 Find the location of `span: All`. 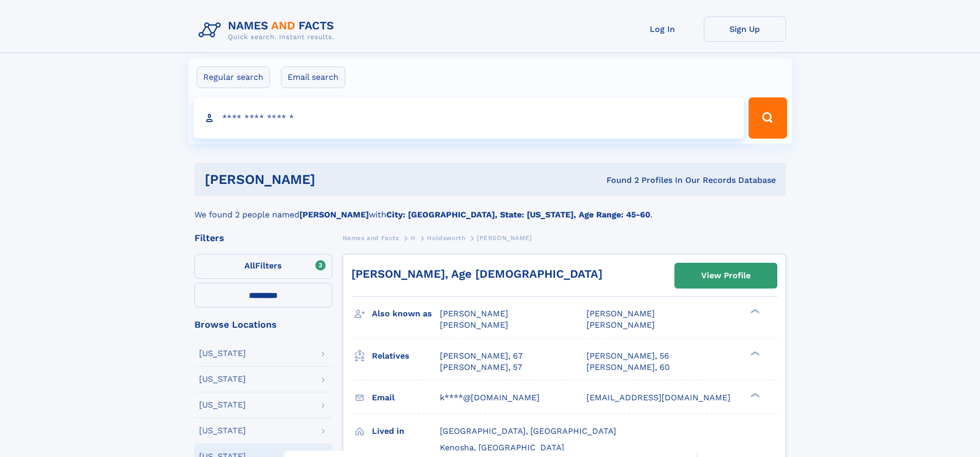

span: All is located at coordinates (249, 265).